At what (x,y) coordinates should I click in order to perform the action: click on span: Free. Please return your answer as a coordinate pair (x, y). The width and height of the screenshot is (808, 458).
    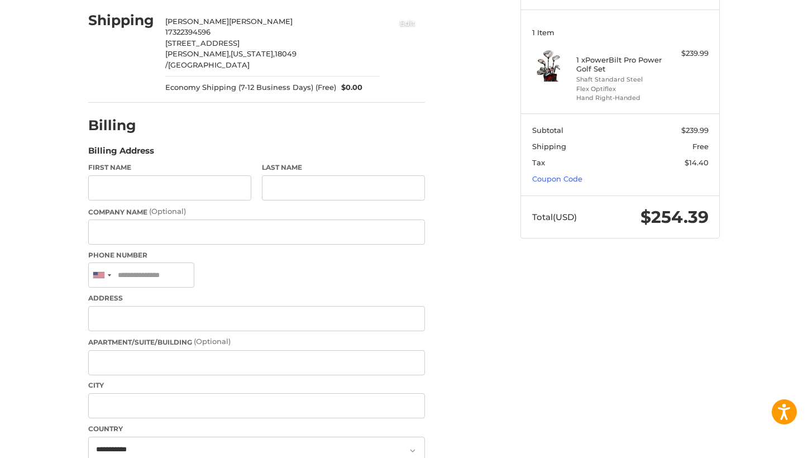
    Looking at the image, I should click on (700, 146).